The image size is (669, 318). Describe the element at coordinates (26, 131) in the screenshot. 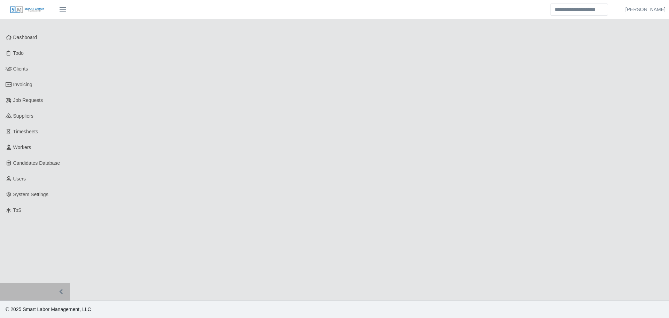

I see `span: Timesheets` at that location.